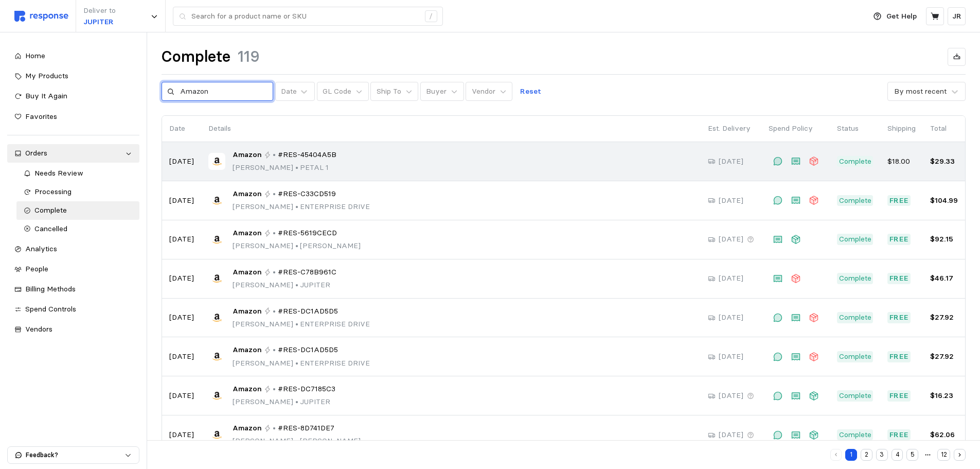 Image resolution: width=980 pixels, height=469 pixels. Describe the element at coordinates (901, 129) in the screenshot. I see `p: Shipping` at that location.